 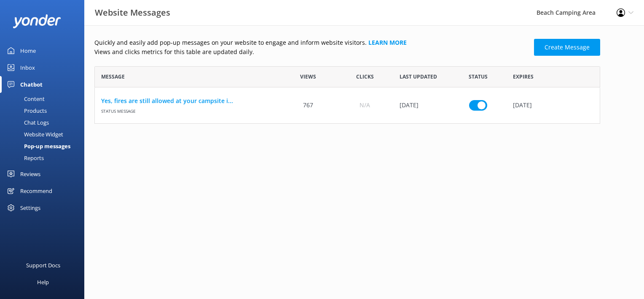 I want to click on a: Reports, so click(x=45, y=158).